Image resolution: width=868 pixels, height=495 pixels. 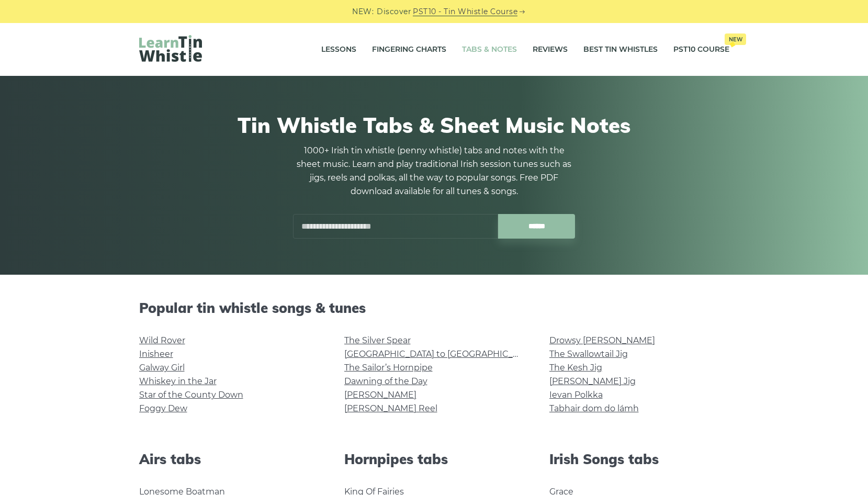 I want to click on a: PST10 CourseNew, so click(x=701, y=50).